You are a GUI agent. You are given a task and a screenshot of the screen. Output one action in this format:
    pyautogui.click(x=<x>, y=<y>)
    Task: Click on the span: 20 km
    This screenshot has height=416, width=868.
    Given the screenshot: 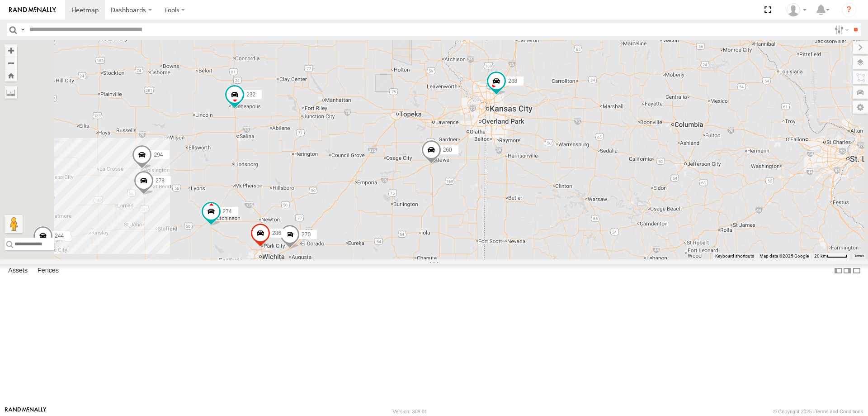 What is the action you would take?
    pyautogui.click(x=821, y=255)
    